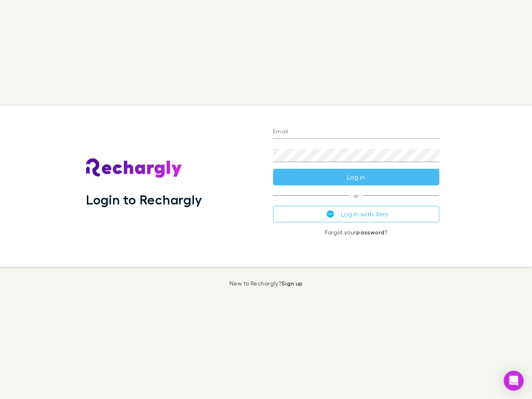 This screenshot has height=399, width=532. Describe the element at coordinates (356, 232) in the screenshot. I see `p: Forgot your ?` at that location.